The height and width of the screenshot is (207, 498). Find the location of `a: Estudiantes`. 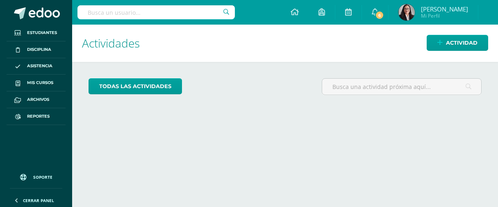

a: Estudiantes is located at coordinates (36, 33).